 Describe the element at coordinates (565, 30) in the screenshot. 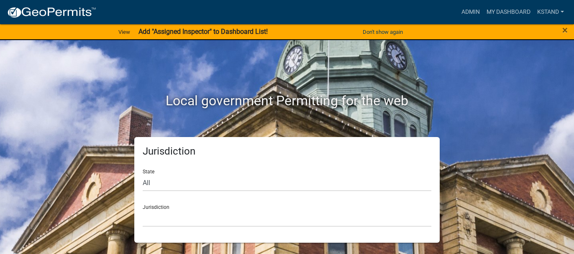

I see `button: Close` at that location.